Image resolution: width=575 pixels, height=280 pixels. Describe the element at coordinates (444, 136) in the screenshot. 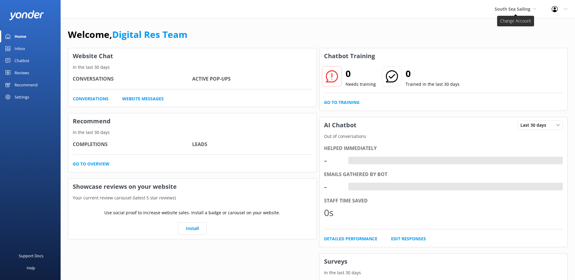

I see `p: Out of conversations` at that location.